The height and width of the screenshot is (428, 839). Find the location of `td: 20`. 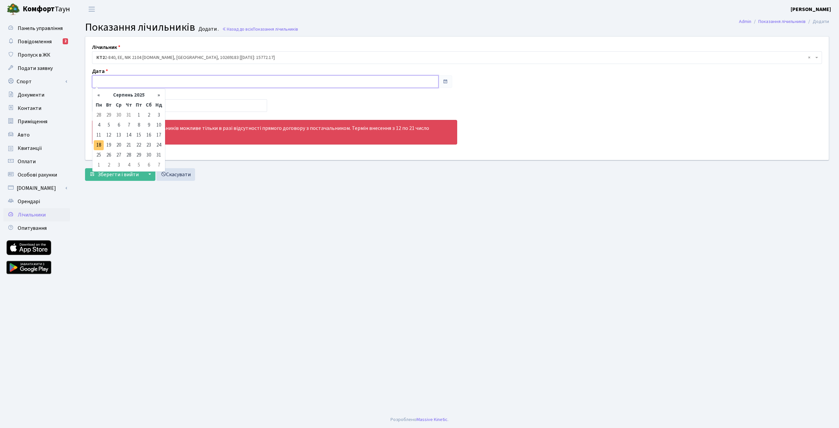

td: 20 is located at coordinates (119, 145).